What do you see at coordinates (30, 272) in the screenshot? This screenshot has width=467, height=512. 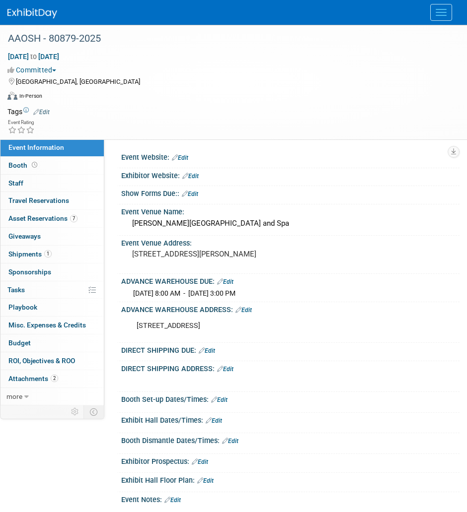 I see `span: Sponsorships` at bounding box center [30, 272].